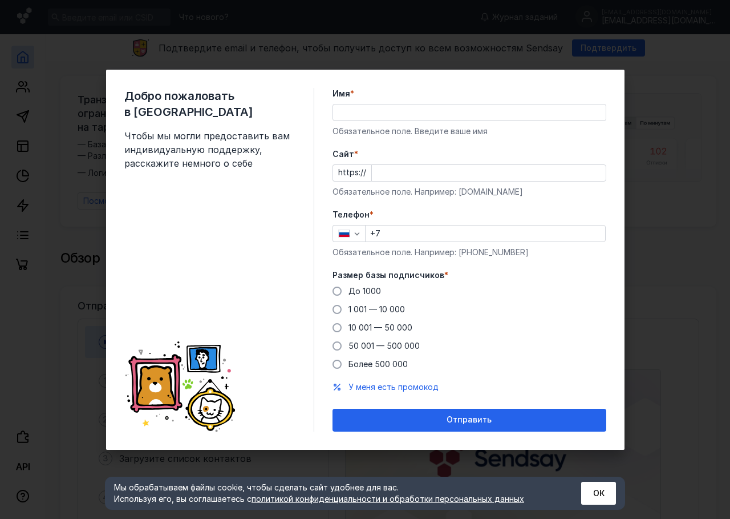  What do you see at coordinates (469, 420) in the screenshot?
I see `button: Отправить` at bounding box center [469, 420].